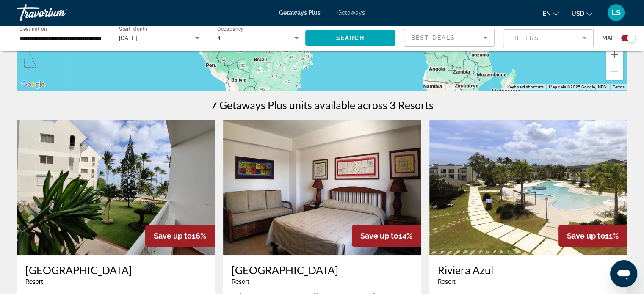 This screenshot has width=644, height=294. Describe the element at coordinates (593, 236) in the screenshot. I see `div: 11%` at that location.